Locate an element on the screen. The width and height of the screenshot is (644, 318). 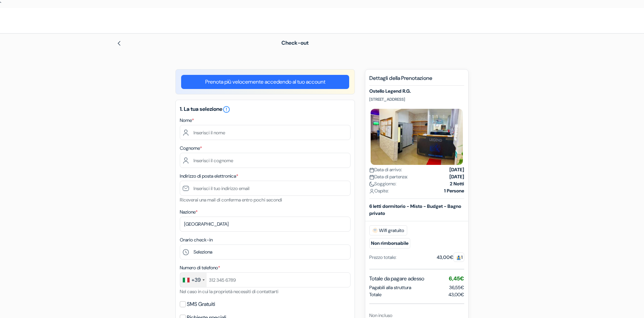
span: Data di arrivo: is located at coordinates (386, 170).